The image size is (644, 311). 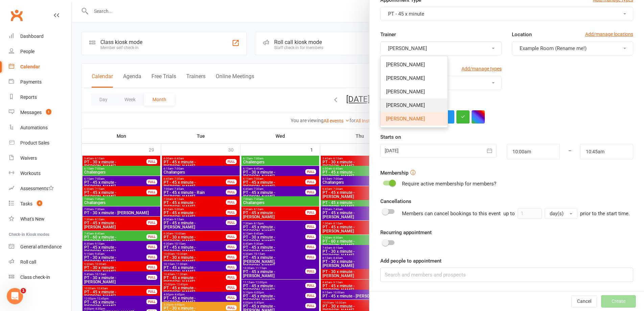 What do you see at coordinates (394, 173) in the screenshot?
I see `label: Membership` at bounding box center [394, 173].